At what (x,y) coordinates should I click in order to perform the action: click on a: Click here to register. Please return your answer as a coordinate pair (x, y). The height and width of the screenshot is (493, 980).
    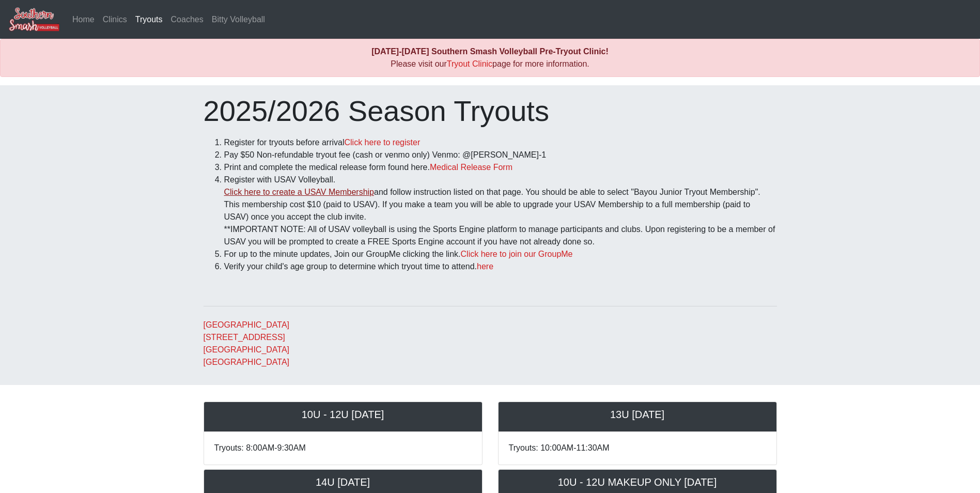
    Looking at the image, I should click on (381, 142).